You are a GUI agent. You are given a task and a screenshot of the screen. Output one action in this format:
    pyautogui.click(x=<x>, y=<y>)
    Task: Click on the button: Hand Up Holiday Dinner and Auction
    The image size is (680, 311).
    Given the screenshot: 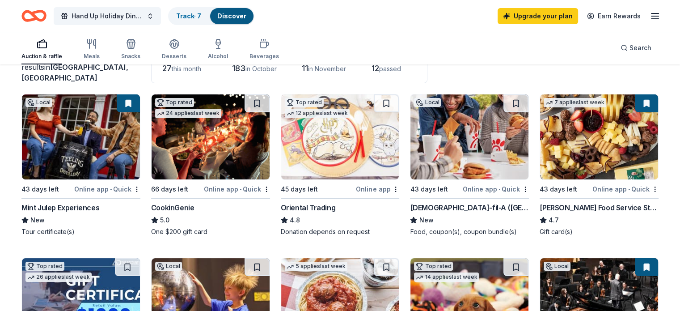 What is the action you would take?
    pyautogui.click(x=107, y=16)
    